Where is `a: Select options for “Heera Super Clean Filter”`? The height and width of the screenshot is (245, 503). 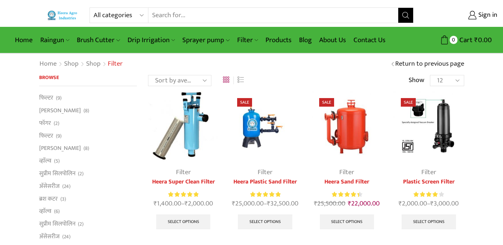
a: Select options for “Heera Super Clean Filter” is located at coordinates (184, 222).